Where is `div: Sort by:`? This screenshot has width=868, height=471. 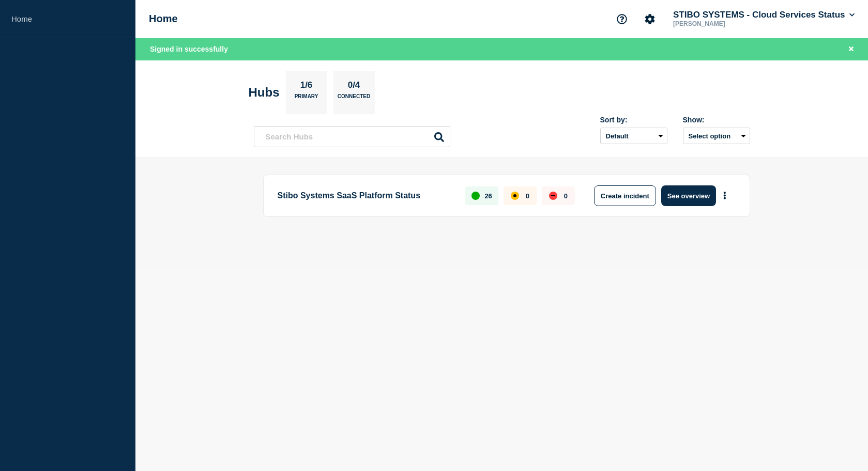 div: Sort by: is located at coordinates (634, 120).